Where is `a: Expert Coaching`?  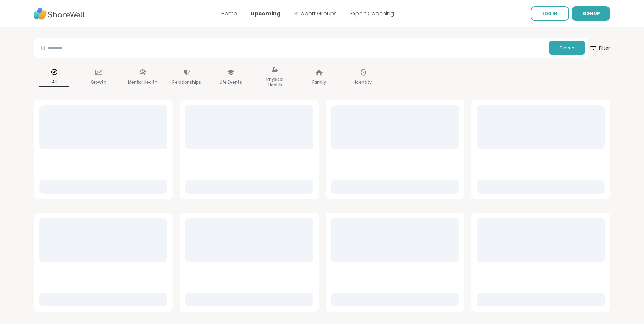 a: Expert Coaching is located at coordinates (372, 13).